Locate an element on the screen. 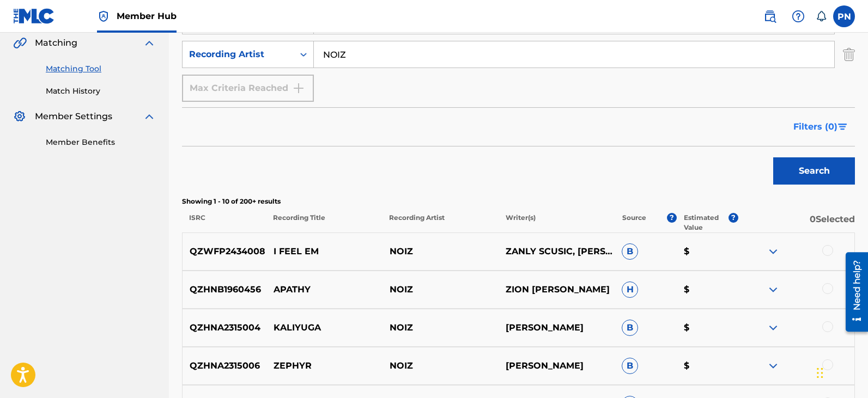  p: APATHY is located at coordinates (324, 290).